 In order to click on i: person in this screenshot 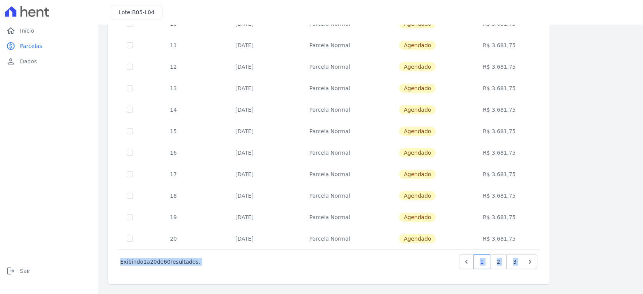, I will do `click(11, 61)`.